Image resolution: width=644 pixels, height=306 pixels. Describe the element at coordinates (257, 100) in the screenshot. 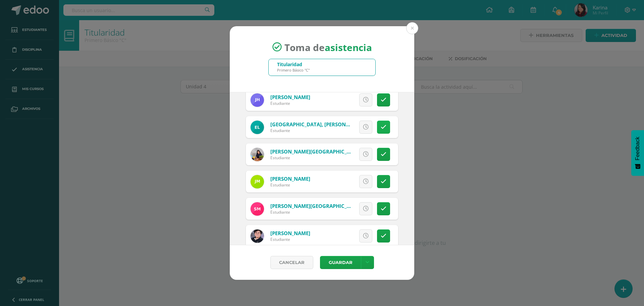

I see `img: c6471ac50359169a9ca3c08faf4cccb5.png` at that location.